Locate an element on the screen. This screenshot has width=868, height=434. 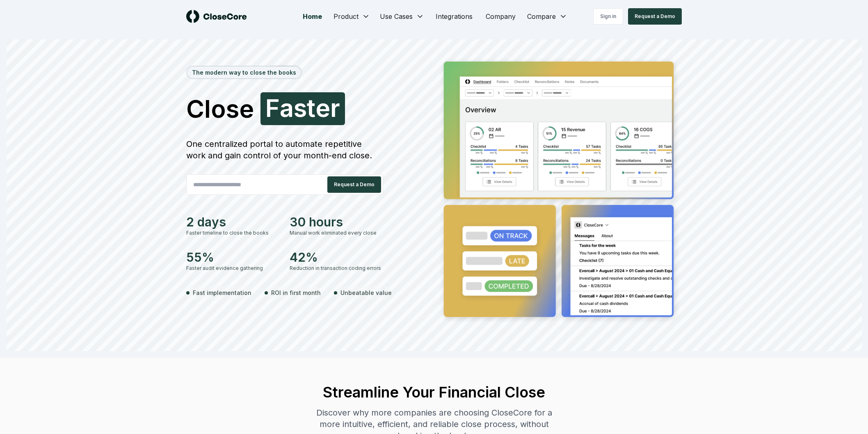
div: One centralized portal to automate repetitive work and gain control of your month-end close. is located at coordinates (285, 150).